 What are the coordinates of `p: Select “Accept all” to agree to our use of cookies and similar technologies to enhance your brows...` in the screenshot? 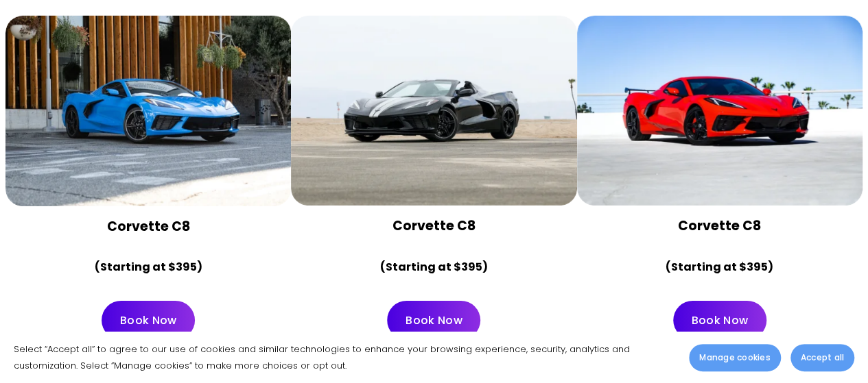 It's located at (344, 357).